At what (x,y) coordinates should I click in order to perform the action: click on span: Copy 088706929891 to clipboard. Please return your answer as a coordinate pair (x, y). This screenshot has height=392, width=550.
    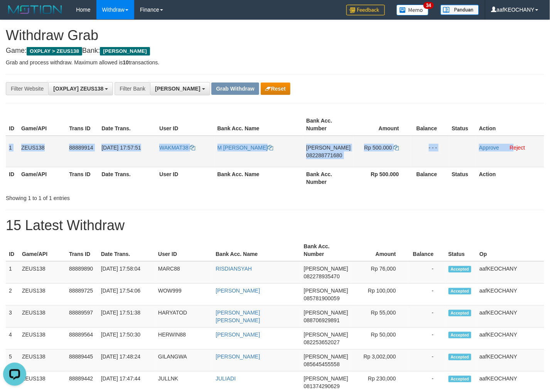
    Looking at the image, I should click on (321, 320).